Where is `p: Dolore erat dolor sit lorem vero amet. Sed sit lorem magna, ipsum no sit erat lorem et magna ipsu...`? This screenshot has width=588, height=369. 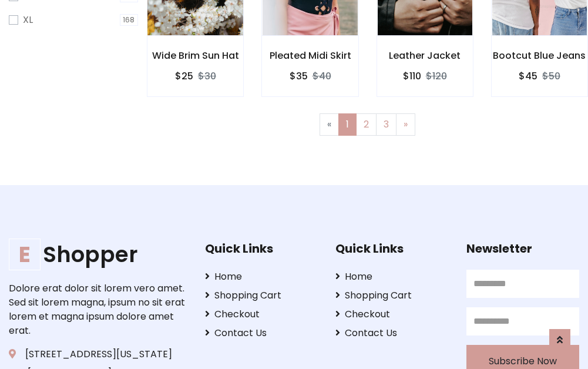
p: Dolore erat dolor sit lorem vero amet. Sed sit lorem magna, ipsum no sit erat lorem et magna ipsu... is located at coordinates (97, 309).